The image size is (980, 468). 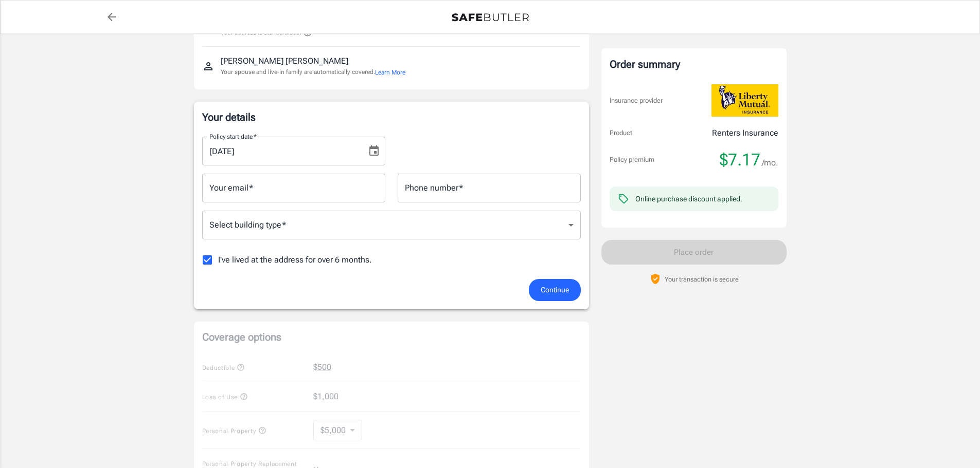 What do you see at coordinates (313, 72) in the screenshot?
I see `p: Your spouse and live-in family are automatically covered.` at bounding box center [313, 72].